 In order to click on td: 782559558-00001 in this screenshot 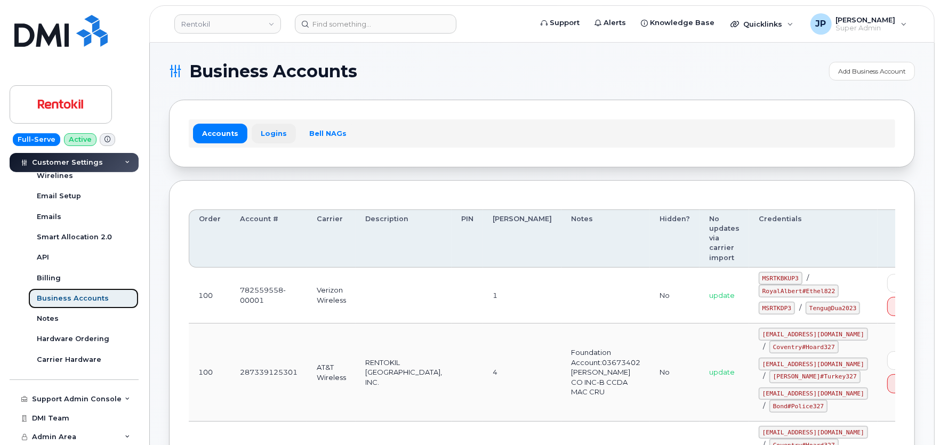, I will do `click(269, 295)`.